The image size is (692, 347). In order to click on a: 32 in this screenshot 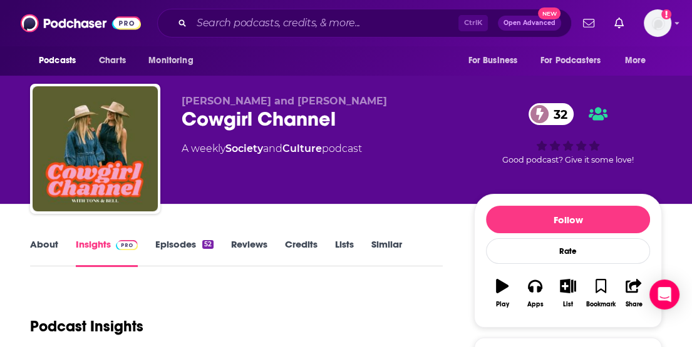, I will do `click(551, 114)`.